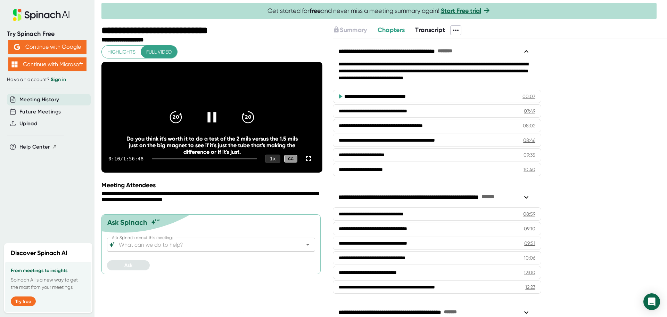 The width and height of the screenshot is (667, 317). I want to click on b: free, so click(315, 11).